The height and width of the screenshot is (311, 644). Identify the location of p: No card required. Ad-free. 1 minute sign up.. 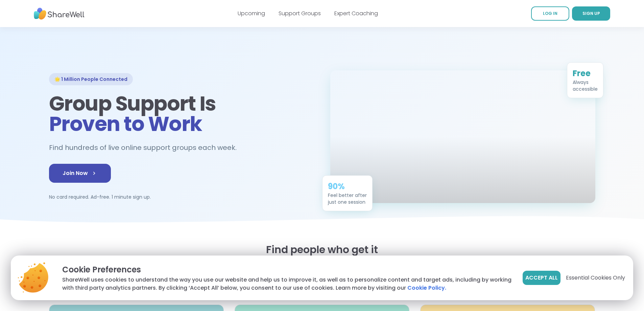
(181, 197).